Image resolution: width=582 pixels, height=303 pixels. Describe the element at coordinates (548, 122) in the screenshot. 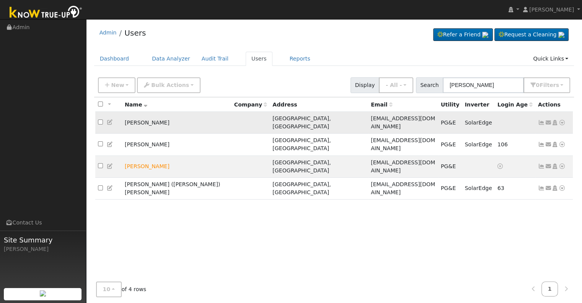

I see `a: landlelectrical+smp1@sbcglobal.net` at that location.